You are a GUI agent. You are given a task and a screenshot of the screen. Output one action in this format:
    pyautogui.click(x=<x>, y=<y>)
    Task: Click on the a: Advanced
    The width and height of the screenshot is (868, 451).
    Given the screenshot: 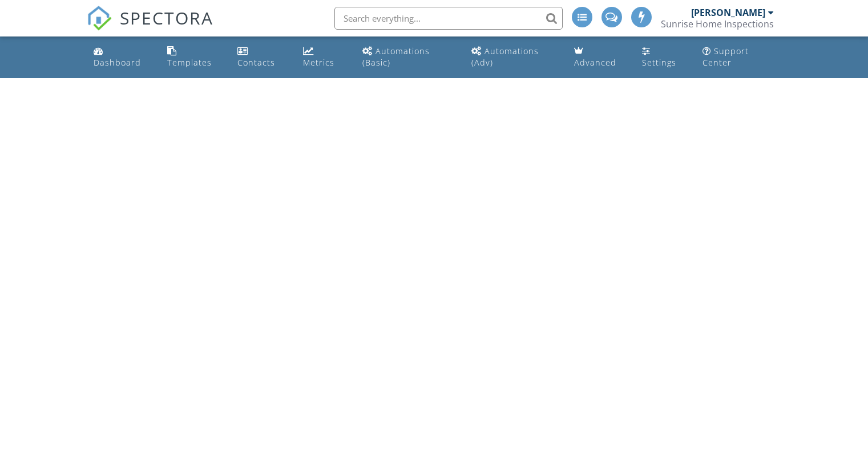 What is the action you would take?
    pyautogui.click(x=598, y=57)
    